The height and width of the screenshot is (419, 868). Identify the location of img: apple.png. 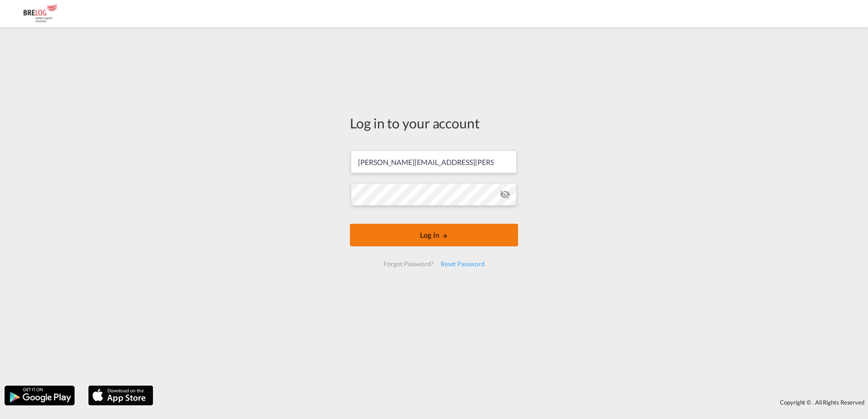
(120, 396).